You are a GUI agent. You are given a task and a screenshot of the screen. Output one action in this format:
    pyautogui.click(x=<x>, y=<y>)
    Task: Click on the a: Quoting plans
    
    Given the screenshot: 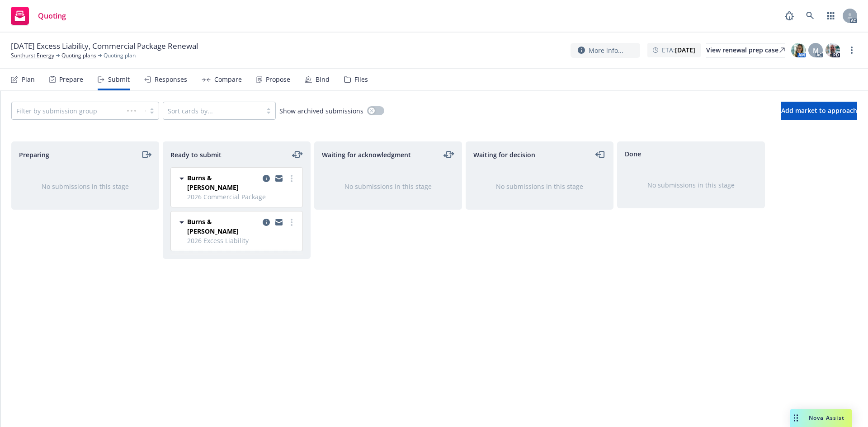 What is the action you would take?
    pyautogui.click(x=79, y=55)
    